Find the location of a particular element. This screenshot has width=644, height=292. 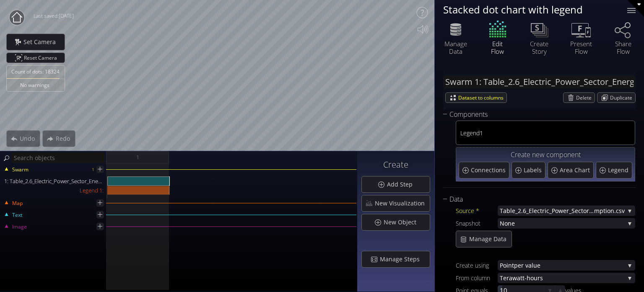

span: Reset Camera is located at coordinates (42, 58).